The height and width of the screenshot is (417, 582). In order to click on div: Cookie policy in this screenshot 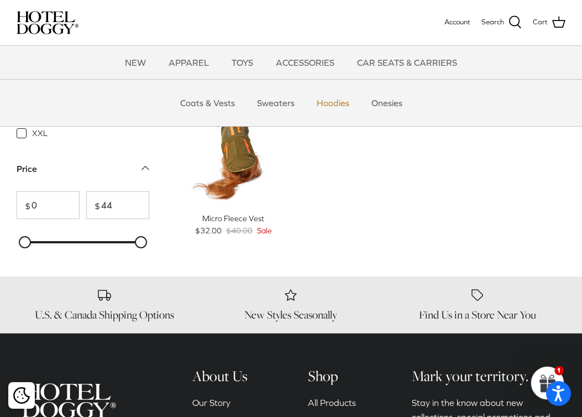, I will do `click(22, 395)`.